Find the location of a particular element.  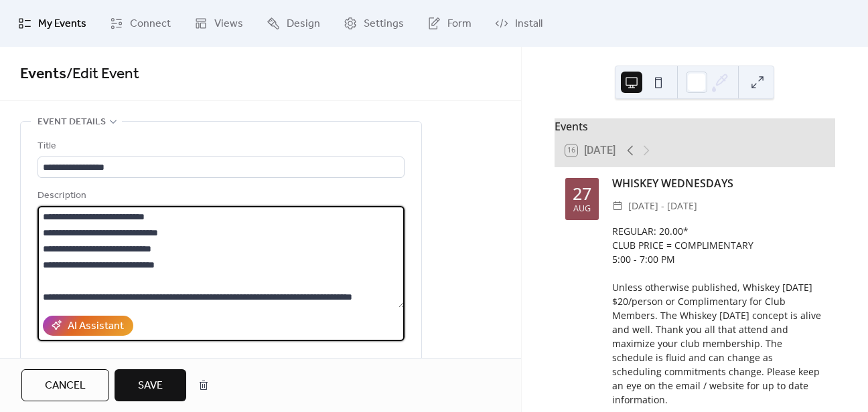

a: Connect is located at coordinates (140, 23).